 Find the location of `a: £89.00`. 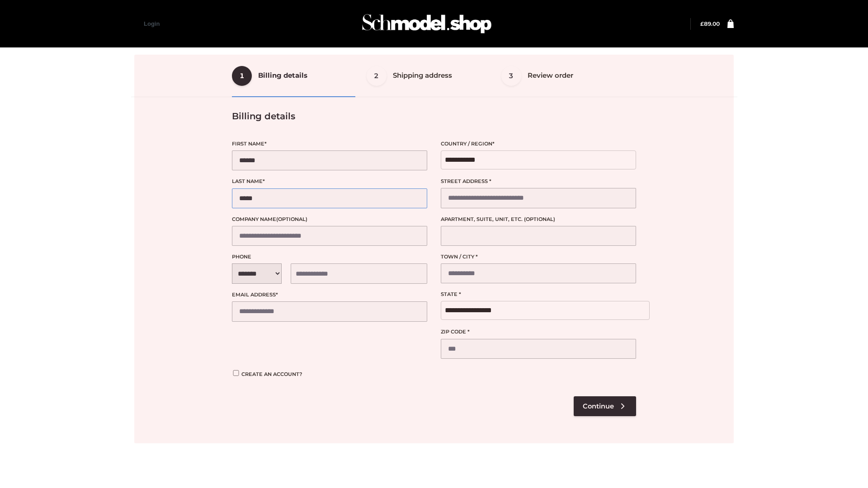

a: £89.00 is located at coordinates (710, 23).